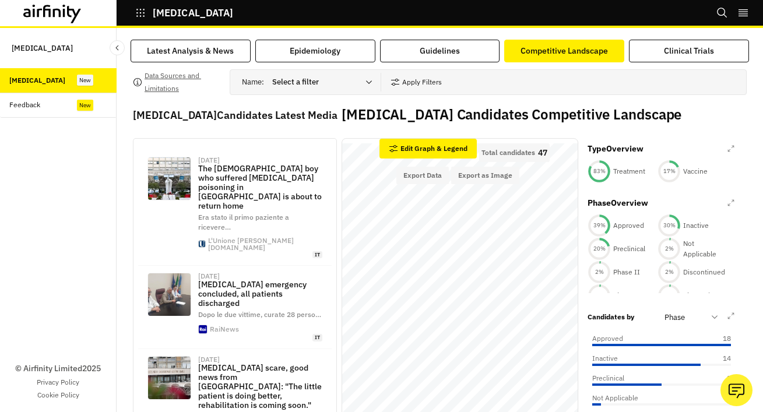 This screenshot has width=763, height=412. I want to click on p: 9, so click(716, 378).